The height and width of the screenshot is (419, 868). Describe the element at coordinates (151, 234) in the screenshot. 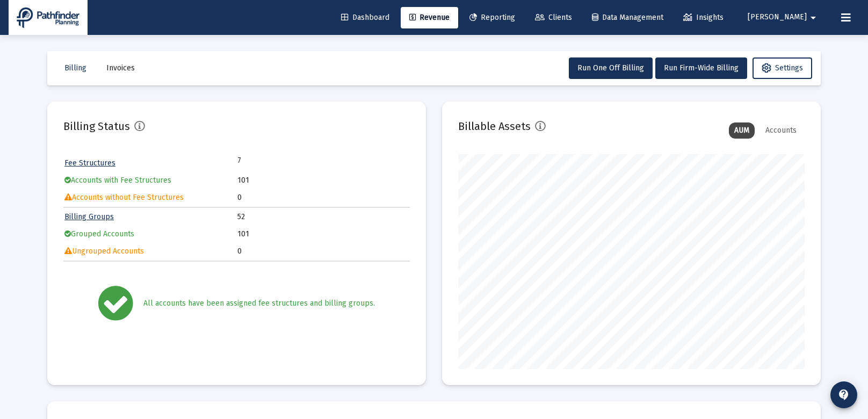

I see `td: Grouped Accounts` at that location.